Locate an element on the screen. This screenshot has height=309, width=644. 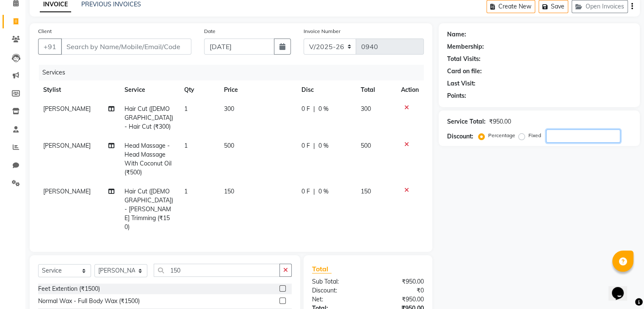
input: Search or Scan is located at coordinates (217, 270).